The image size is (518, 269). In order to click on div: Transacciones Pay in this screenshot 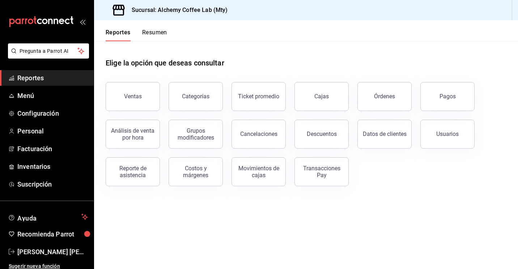, I will do `click(321, 172)`.